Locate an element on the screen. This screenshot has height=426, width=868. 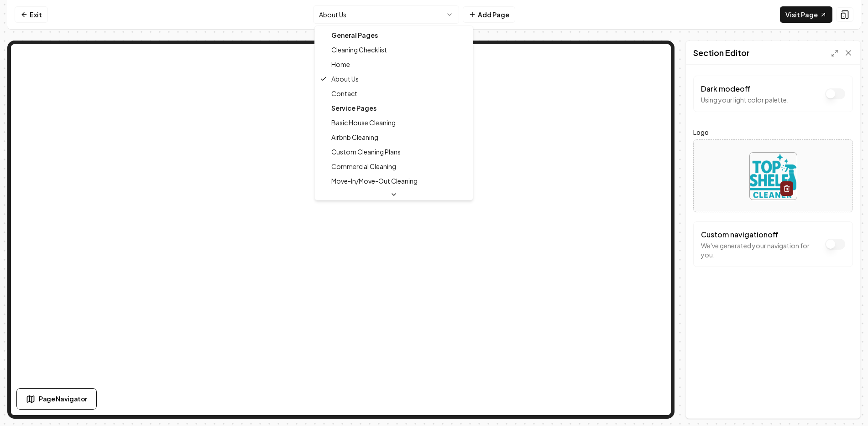
span: About Us is located at coordinates (345, 79).